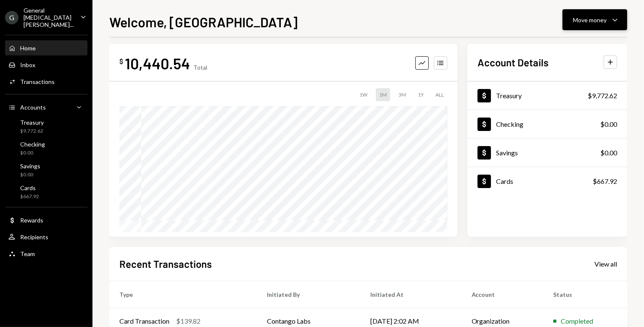  What do you see at coordinates (157, 63) in the screenshot?
I see `div: 10,440.54` at bounding box center [157, 63].